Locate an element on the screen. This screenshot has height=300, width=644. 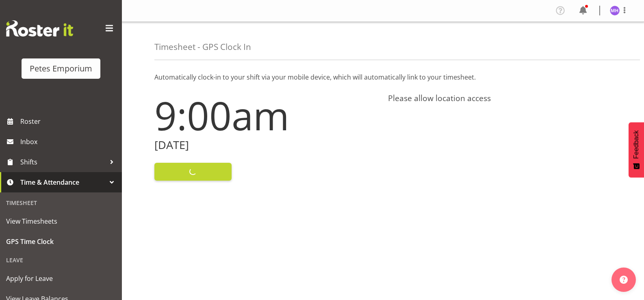
span: GPS Time Clock is located at coordinates (61, 242).